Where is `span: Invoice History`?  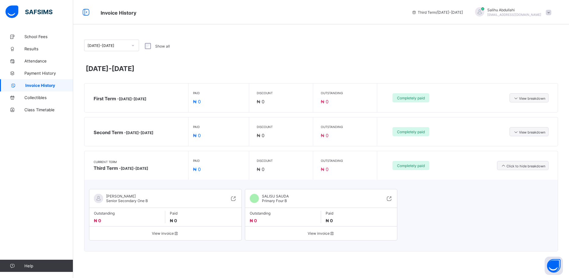
span: Invoice History is located at coordinates (49, 85).